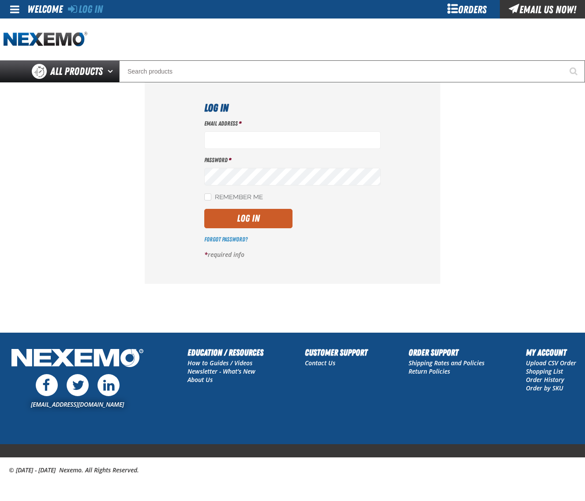  I want to click on a: Contact Us, so click(320, 363).